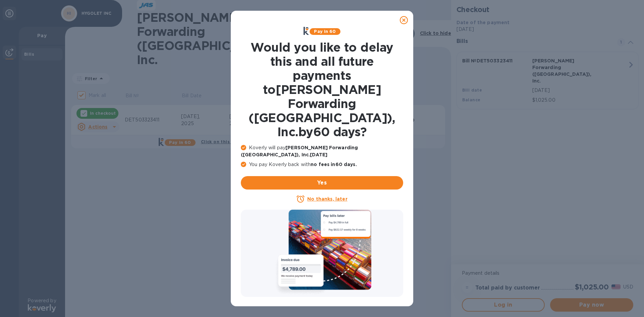 The image size is (644, 317). Describe the element at coordinates (333, 164) in the screenshot. I see `b: no fees in 60 days .` at that location.